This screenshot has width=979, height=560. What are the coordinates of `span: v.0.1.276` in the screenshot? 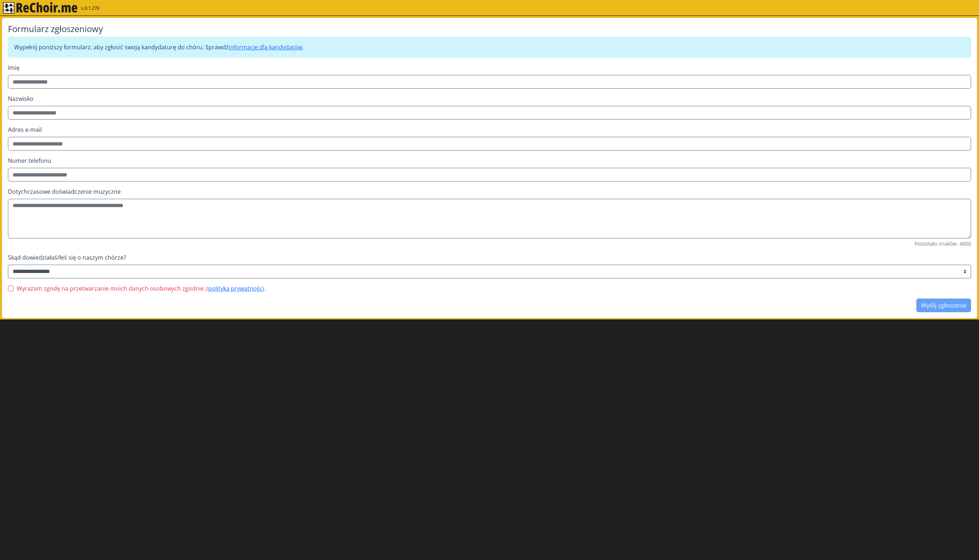 It's located at (90, 9).